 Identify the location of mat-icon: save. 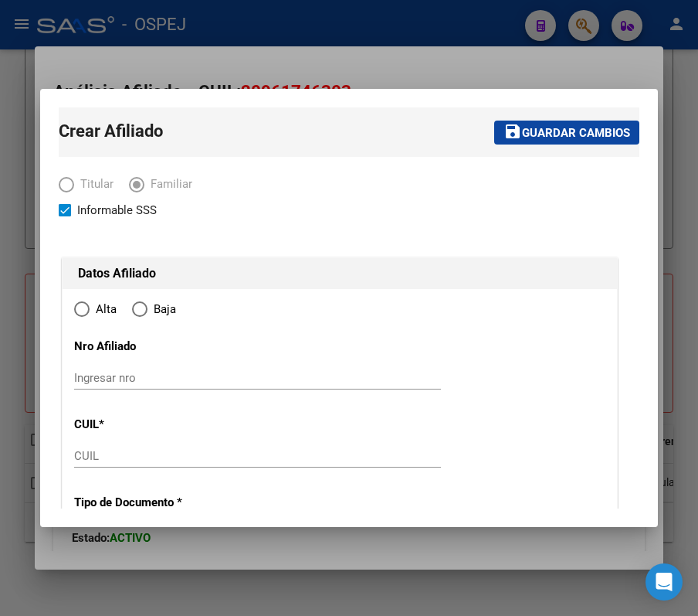
(513, 131).